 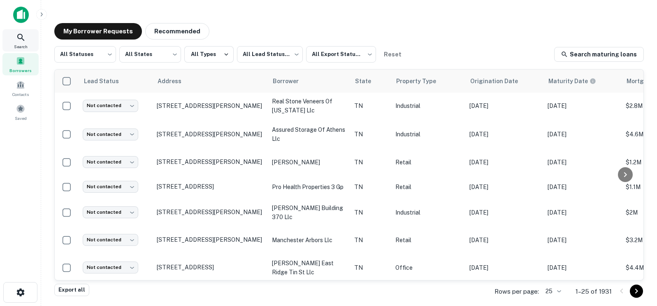 I want to click on div: Chat Widget, so click(x=637, y=260).